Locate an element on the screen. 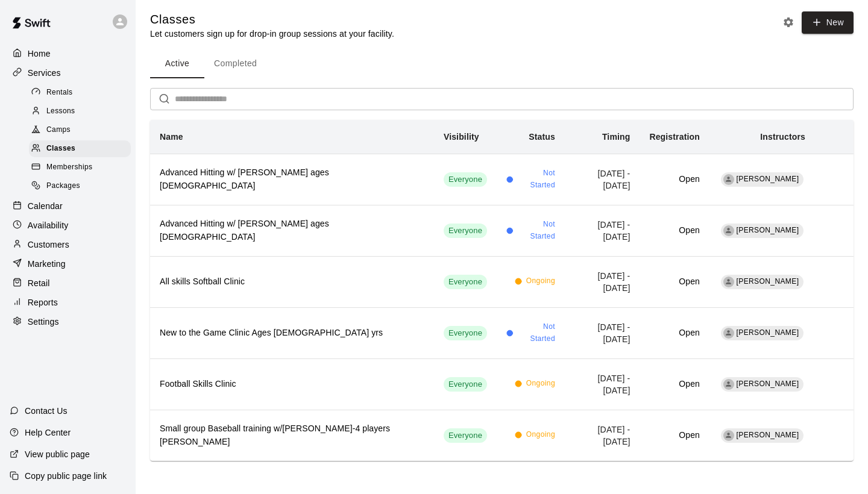 This screenshot has width=868, height=494. span: Classes is located at coordinates (61, 149).